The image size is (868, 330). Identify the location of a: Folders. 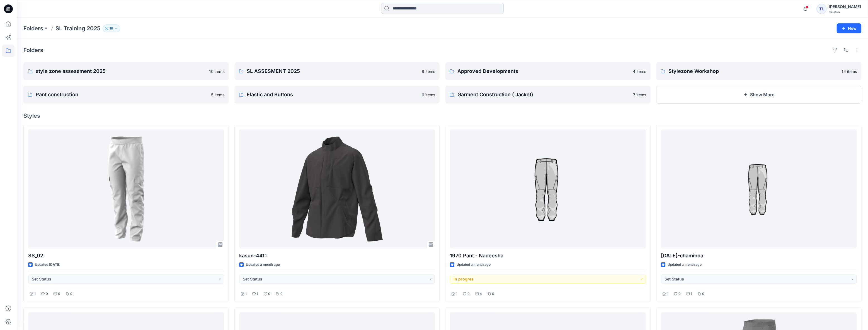
(33, 29).